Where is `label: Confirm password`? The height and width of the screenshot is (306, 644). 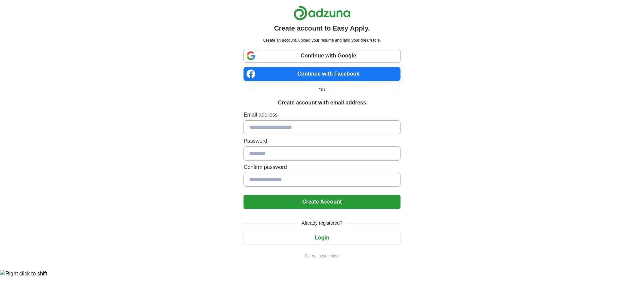
label: Confirm password is located at coordinates (322, 167).